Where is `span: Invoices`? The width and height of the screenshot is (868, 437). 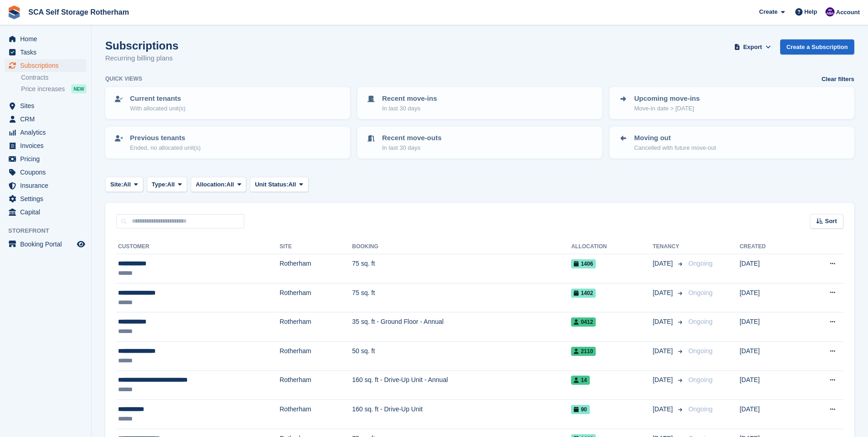 span: Invoices is located at coordinates (48, 146).